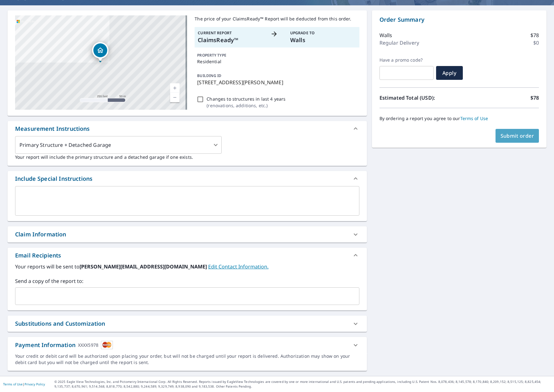 The image size is (554, 392). What do you see at coordinates (64, 345) in the screenshot?
I see `div: Payment Information` at bounding box center [64, 345].